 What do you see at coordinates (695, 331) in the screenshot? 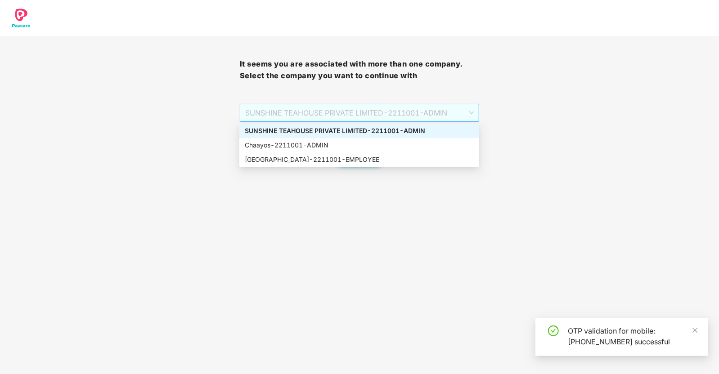
I see `span: close` at bounding box center [695, 331].